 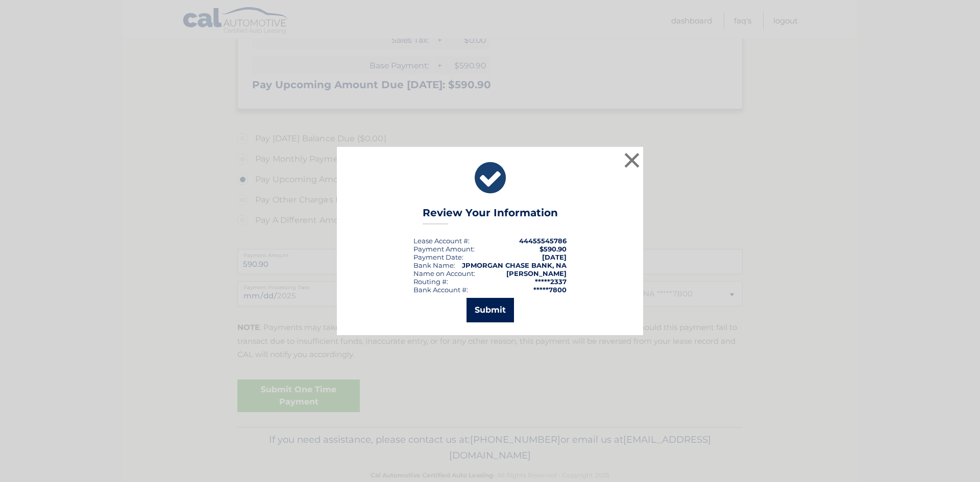 I want to click on div: Bank Name:, so click(x=435, y=265).